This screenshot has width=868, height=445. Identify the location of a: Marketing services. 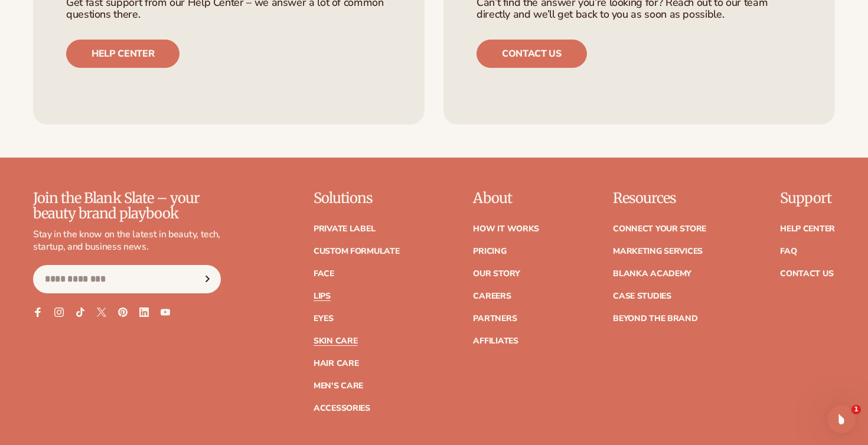
(658, 252).